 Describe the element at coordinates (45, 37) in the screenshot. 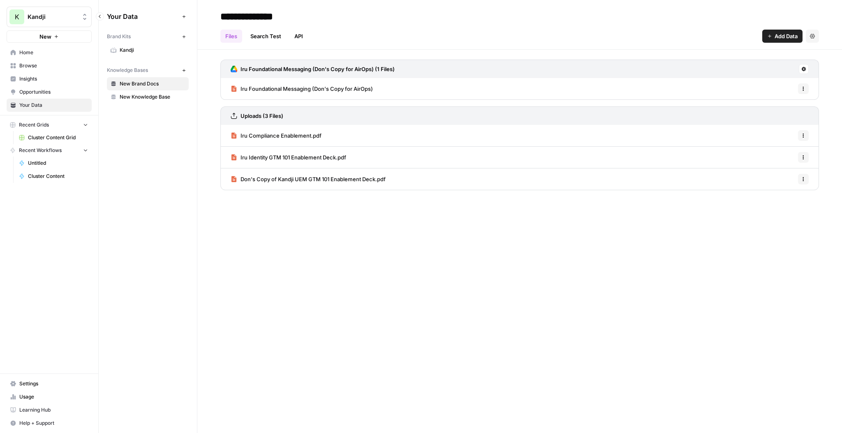

I see `span: New` at that location.